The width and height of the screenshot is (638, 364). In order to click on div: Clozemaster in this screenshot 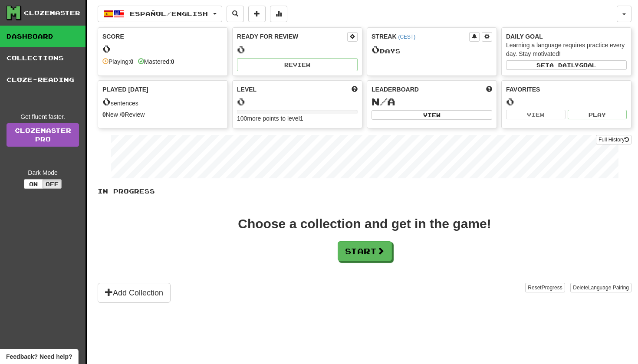, I will do `click(52, 13)`.